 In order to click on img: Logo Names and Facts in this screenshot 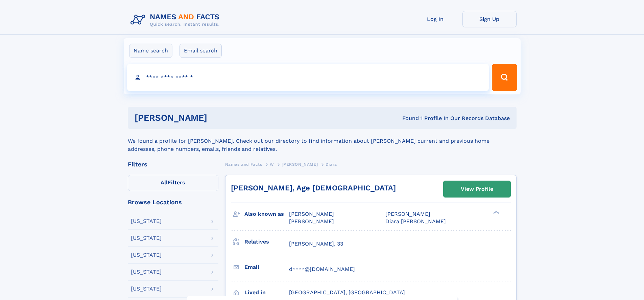, I will do `click(177, 20)`.